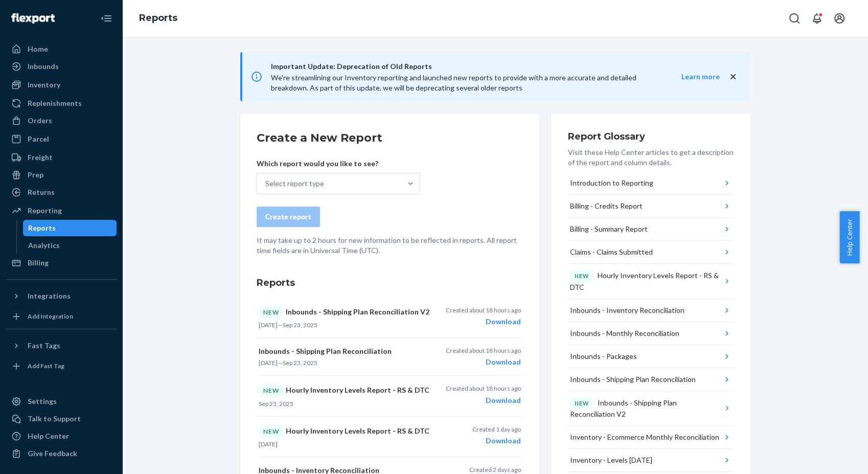  What do you see at coordinates (46, 366) in the screenshot?
I see `div: Add Fast Tag` at bounding box center [46, 366].